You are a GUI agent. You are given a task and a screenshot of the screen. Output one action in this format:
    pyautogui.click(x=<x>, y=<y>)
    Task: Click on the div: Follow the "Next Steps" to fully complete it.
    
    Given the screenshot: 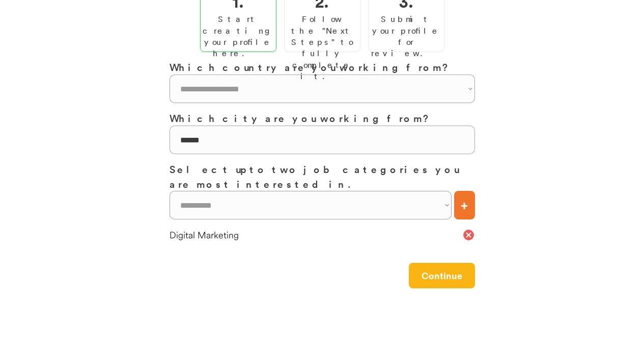 What is the action you would take?
    pyautogui.click(x=323, y=47)
    